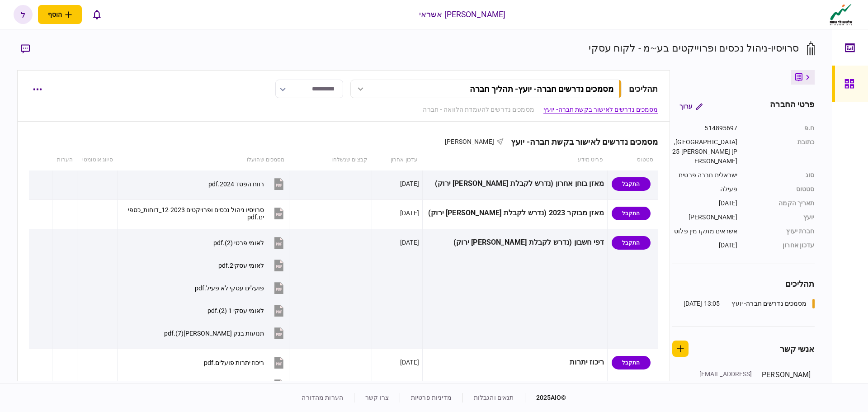 Image resolution: width=868 pixels, height=412 pixels. I want to click on div: לאומי עסקי2.pdf, so click(241, 266).